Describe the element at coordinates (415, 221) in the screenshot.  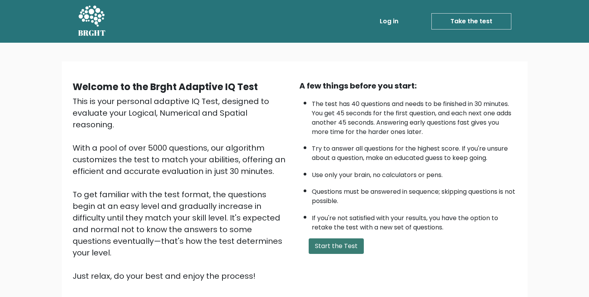
I see `li: If you're not satisfied with your results, you have the option to retake the test with a new set ...` at that location.